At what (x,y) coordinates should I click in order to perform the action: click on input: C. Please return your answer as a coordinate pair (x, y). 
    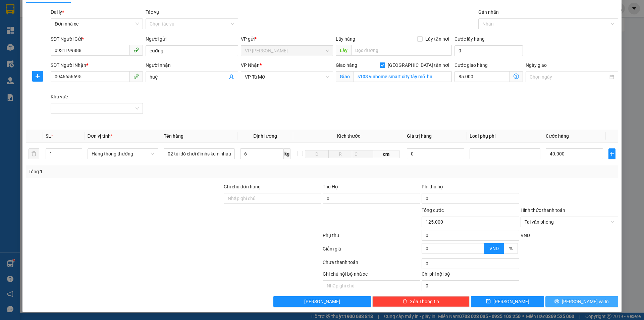
    Looking at the image, I should click on (362, 154).